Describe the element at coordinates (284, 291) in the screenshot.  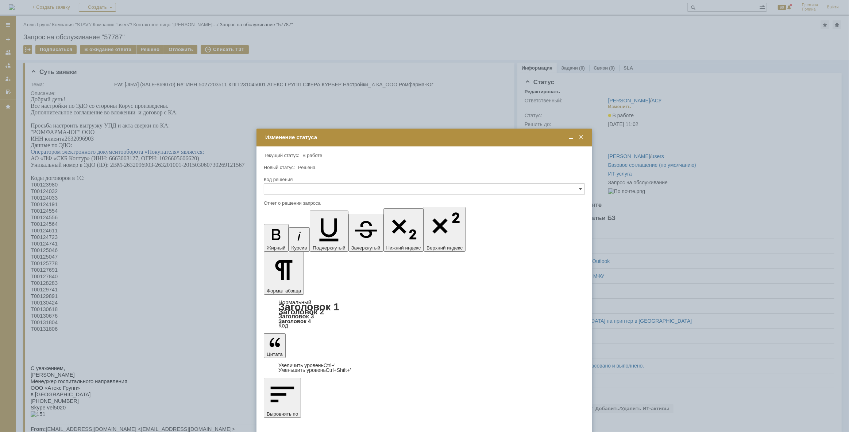
I see `span: Формат абзаца` at that location.